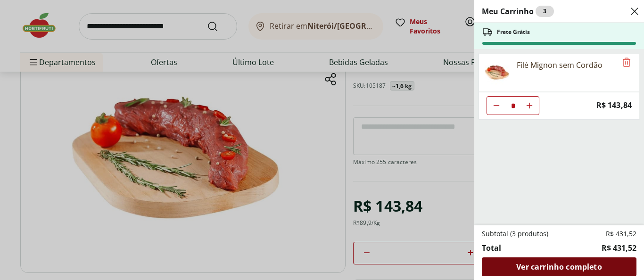 This screenshot has width=644, height=280. Describe the element at coordinates (614, 105) in the screenshot. I see `span: R$ 143,84` at that location.